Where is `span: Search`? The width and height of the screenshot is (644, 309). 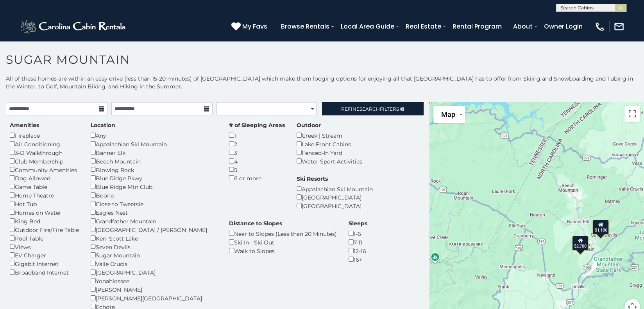 span: Search is located at coordinates (370, 108).